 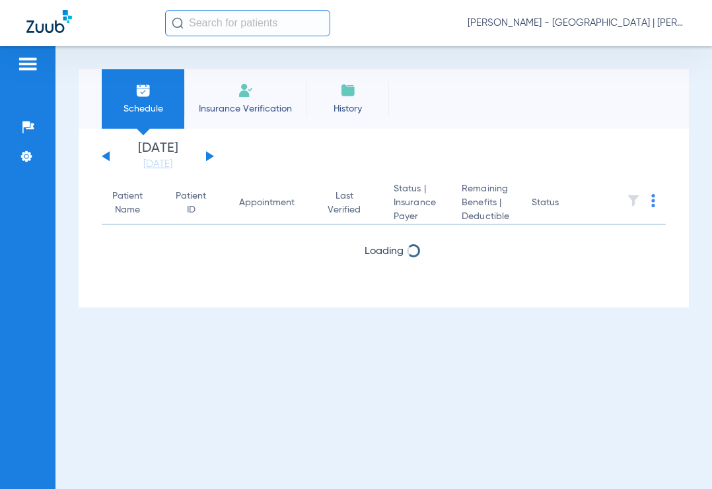 What do you see at coordinates (178, 23) in the screenshot?
I see `img: Search Icon` at bounding box center [178, 23].